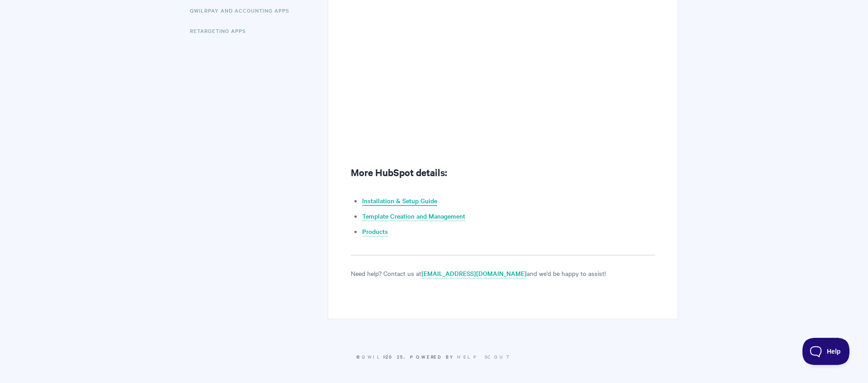 The width and height of the screenshot is (868, 383). I want to click on a: QwilrPay and Accounting Apps, so click(242, 10).